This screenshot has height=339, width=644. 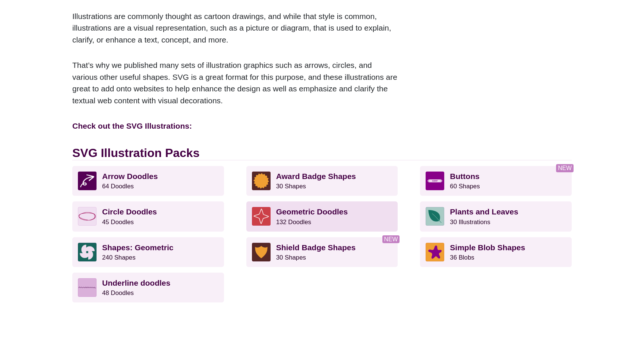 What do you see at coordinates (435, 180) in the screenshot?
I see `img: button with arrow caps` at bounding box center [435, 180].